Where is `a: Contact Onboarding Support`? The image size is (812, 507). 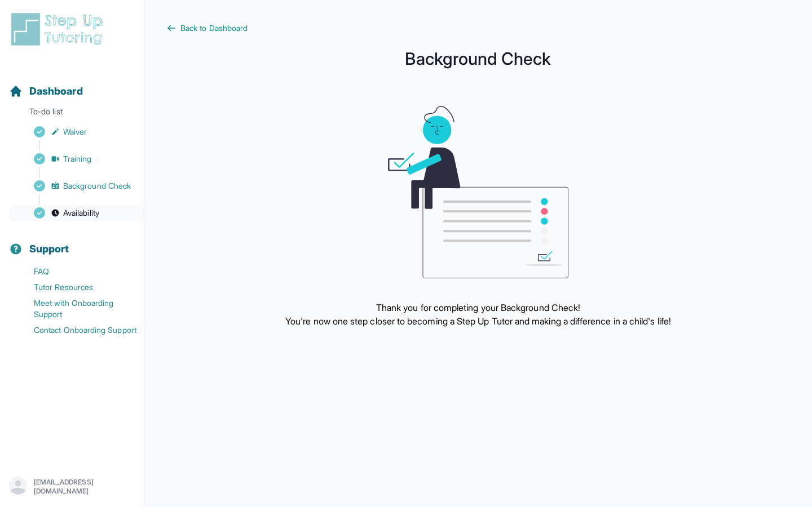
a: Contact Onboarding Support is located at coordinates (76, 330).